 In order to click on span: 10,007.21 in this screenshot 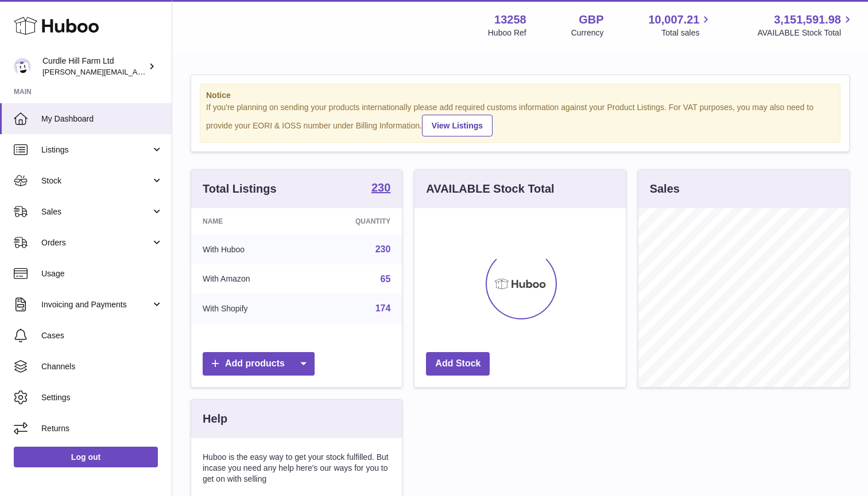, I will do `click(674, 20)`.